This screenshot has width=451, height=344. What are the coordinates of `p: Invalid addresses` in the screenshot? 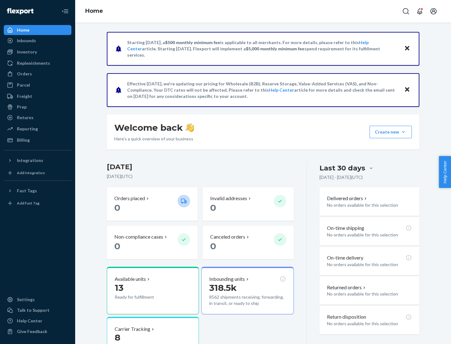 It's located at (229, 199).